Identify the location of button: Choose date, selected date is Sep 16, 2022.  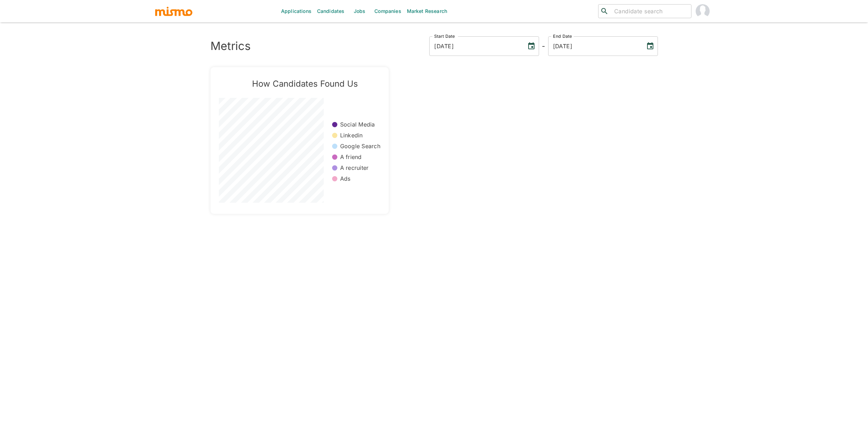
(531, 46).